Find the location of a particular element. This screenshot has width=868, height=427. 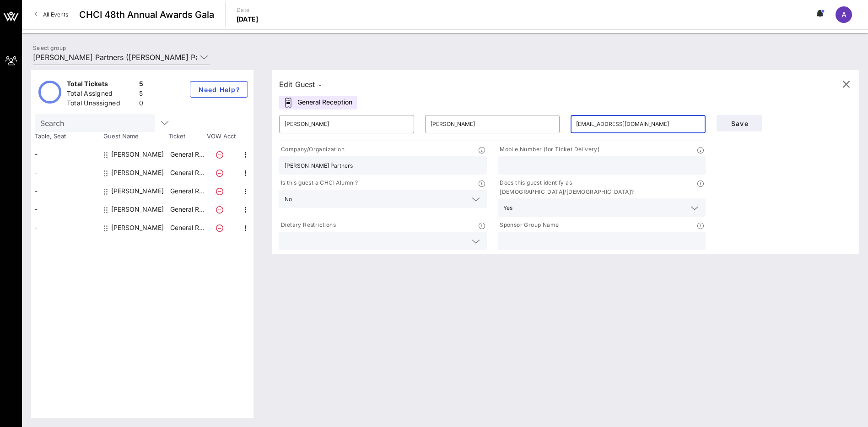

span: All Events is located at coordinates (55, 14).